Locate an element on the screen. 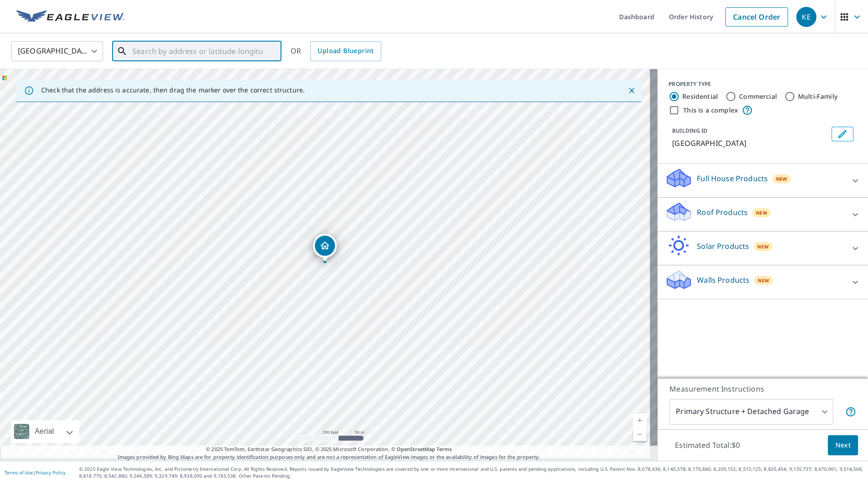  a: Cancel Order is located at coordinates (757, 17).